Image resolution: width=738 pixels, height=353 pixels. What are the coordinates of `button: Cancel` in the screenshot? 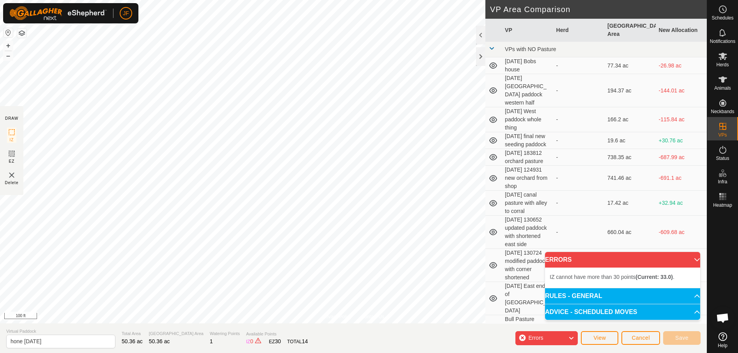 It's located at (641, 338).